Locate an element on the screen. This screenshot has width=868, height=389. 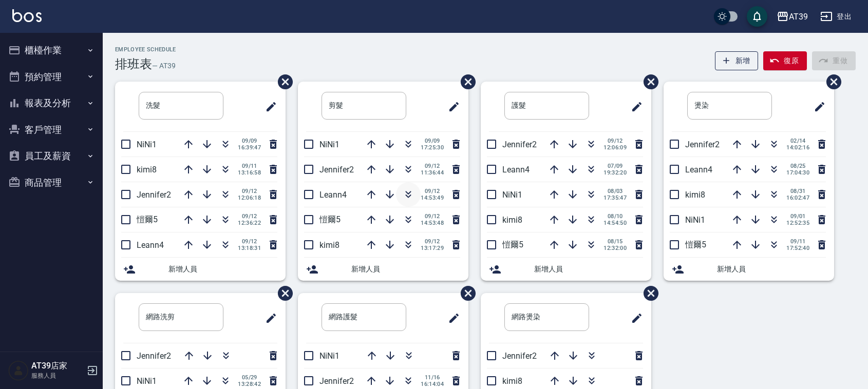
span: 12:52:35 is located at coordinates (798, 223).